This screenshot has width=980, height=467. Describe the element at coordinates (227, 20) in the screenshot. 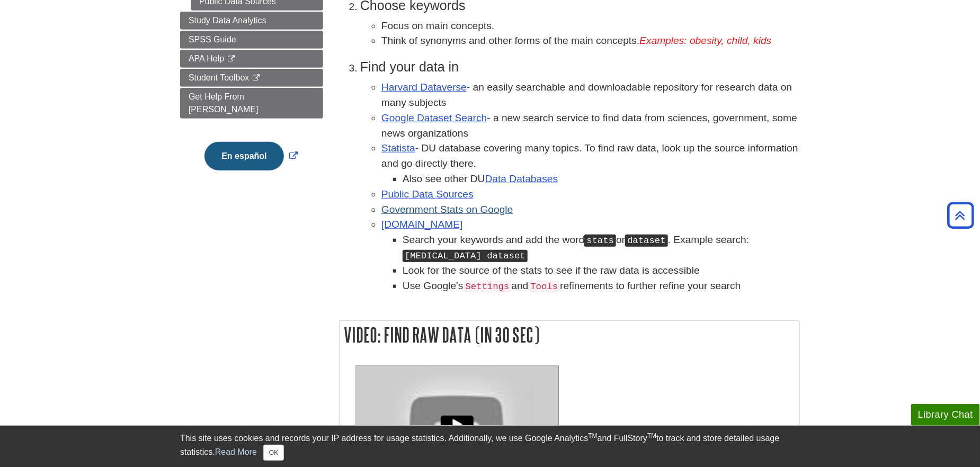

I see `span: Study Data Analytics` at that location.